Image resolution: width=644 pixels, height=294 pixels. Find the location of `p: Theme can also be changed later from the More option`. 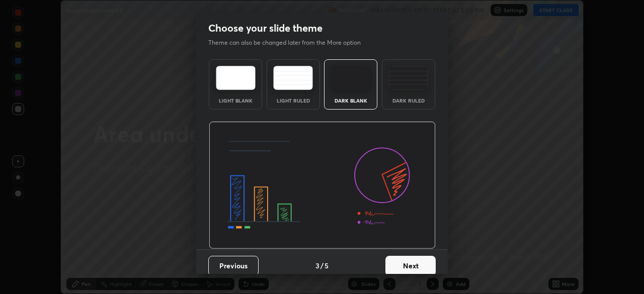

p: Theme can also be changed later from the More option is located at coordinates (289, 43).